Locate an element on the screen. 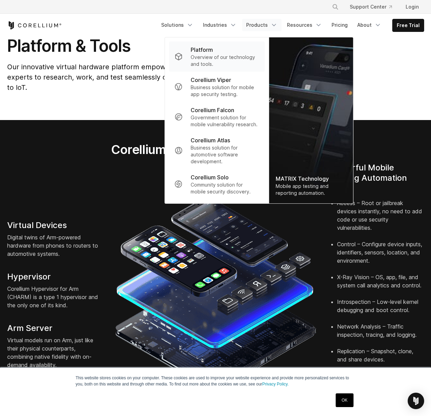  a: Corellium Solo Community solution for mobile security discovery. is located at coordinates (216, 184).